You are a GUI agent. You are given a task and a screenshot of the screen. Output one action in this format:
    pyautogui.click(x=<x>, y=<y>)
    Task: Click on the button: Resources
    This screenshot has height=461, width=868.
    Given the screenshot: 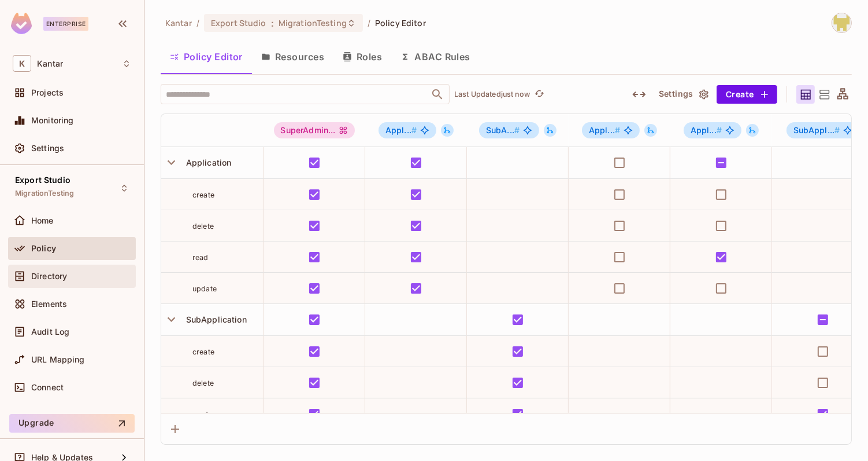 What is the action you would take?
    pyautogui.click(x=293, y=57)
    